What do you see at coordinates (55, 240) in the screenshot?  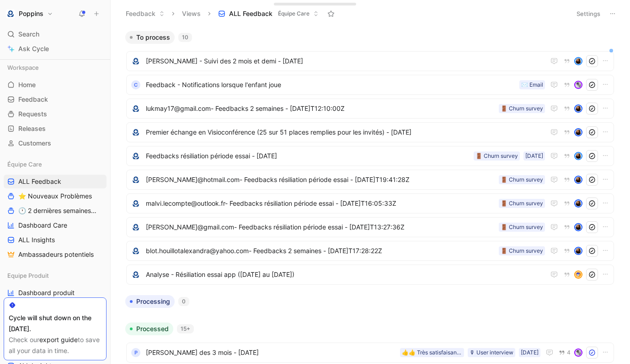 I see `a: ALL Insights` at bounding box center [55, 240].